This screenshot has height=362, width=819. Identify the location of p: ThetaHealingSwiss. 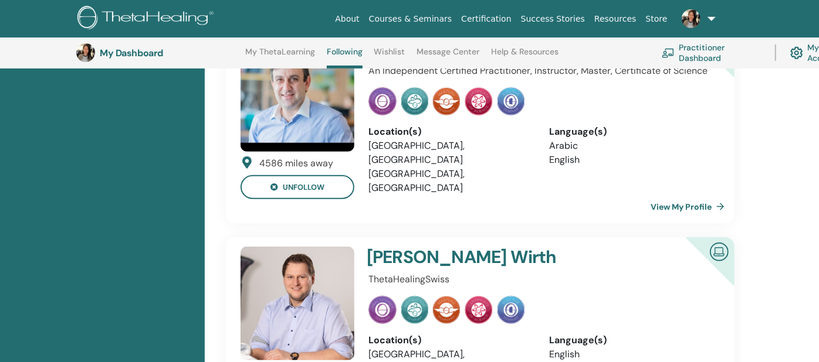
(540, 280).